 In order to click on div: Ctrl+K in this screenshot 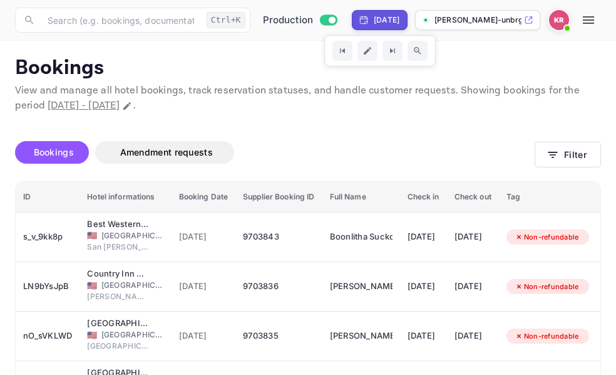, I will do `click(226, 20)`.